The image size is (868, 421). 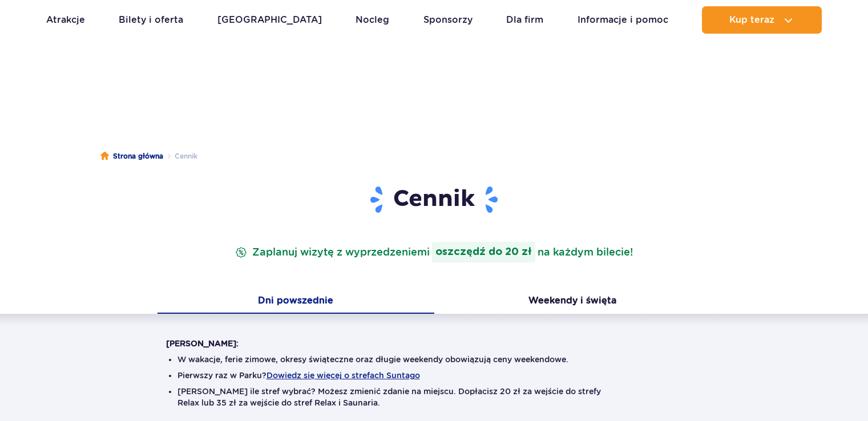 What do you see at coordinates (762, 20) in the screenshot?
I see `button: Kup teraz` at bounding box center [762, 20].